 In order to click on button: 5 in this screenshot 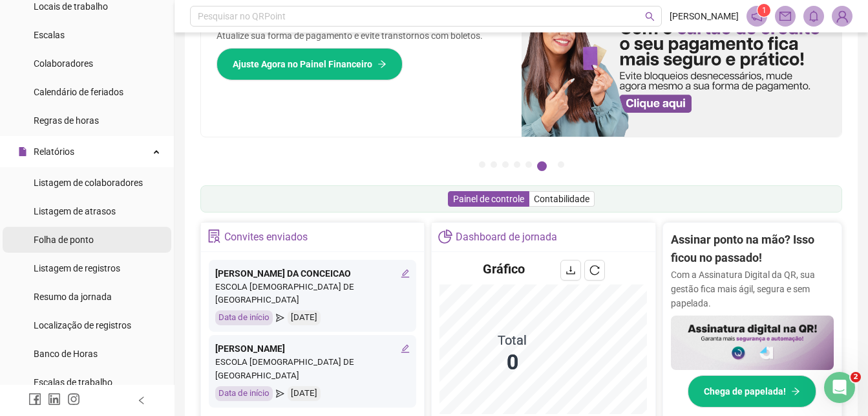, I will do `click(529, 165)`.